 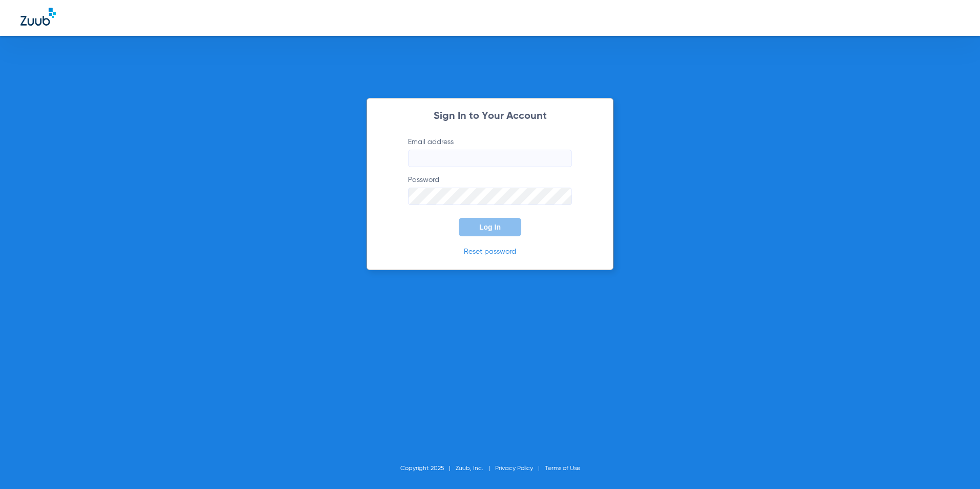 I want to click on input: Email address, so click(x=490, y=159).